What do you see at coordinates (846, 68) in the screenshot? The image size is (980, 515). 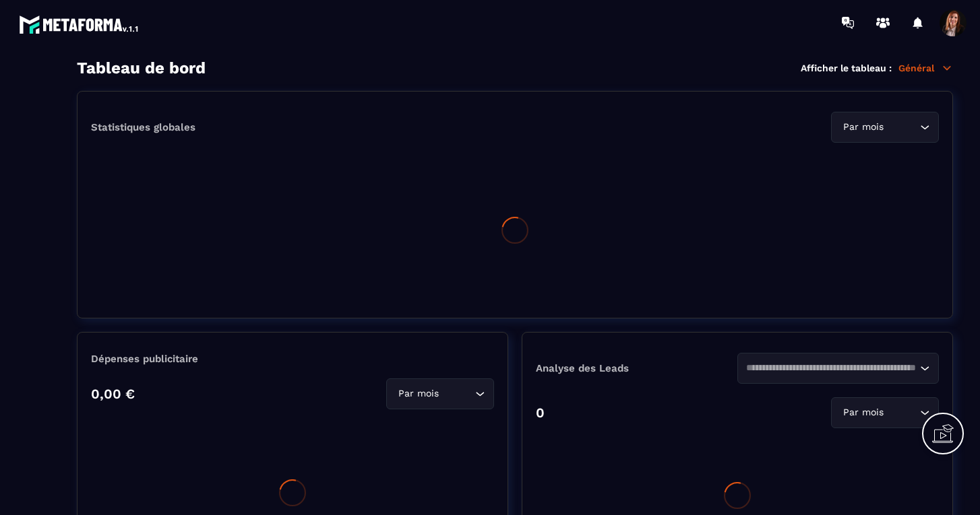 I see `p: Afficher le tableau :` at bounding box center [846, 68].